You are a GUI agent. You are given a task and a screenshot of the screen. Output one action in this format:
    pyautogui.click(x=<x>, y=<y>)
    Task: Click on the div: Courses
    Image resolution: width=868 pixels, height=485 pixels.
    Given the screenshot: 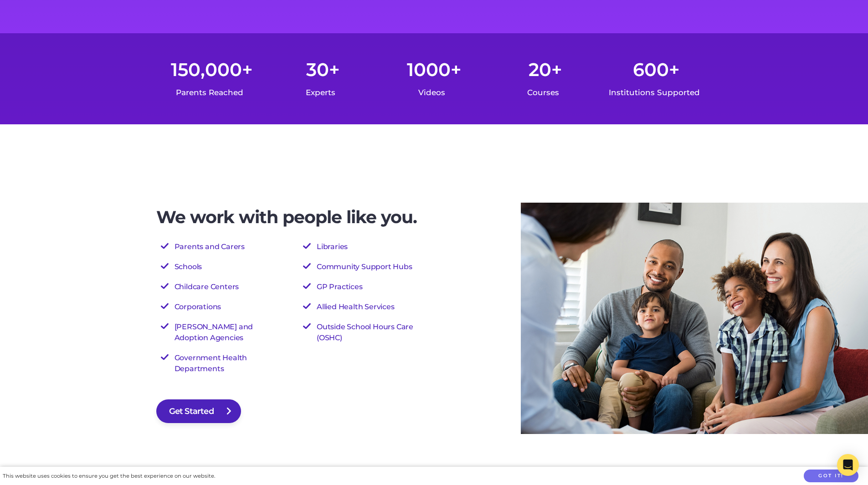 What is the action you would take?
    pyautogui.click(x=542, y=93)
    